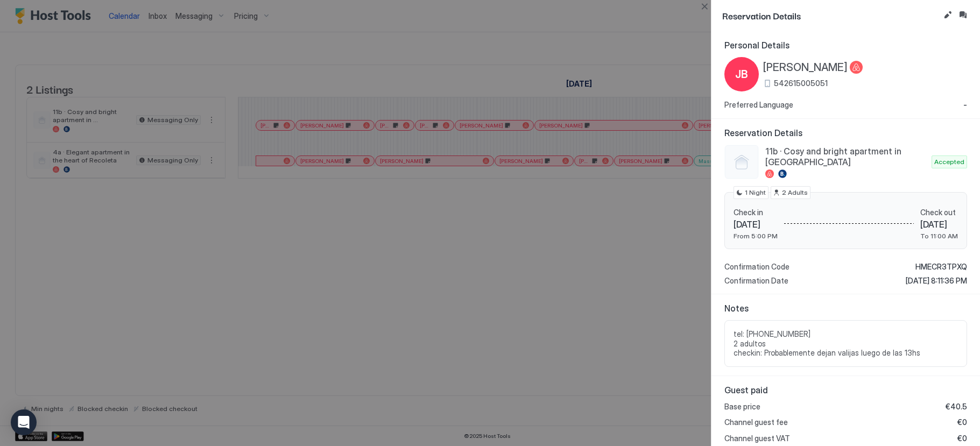 Image resolution: width=980 pixels, height=446 pixels. What do you see at coordinates (756, 236) in the screenshot?
I see `span: From 5:00 PM` at bounding box center [756, 236].